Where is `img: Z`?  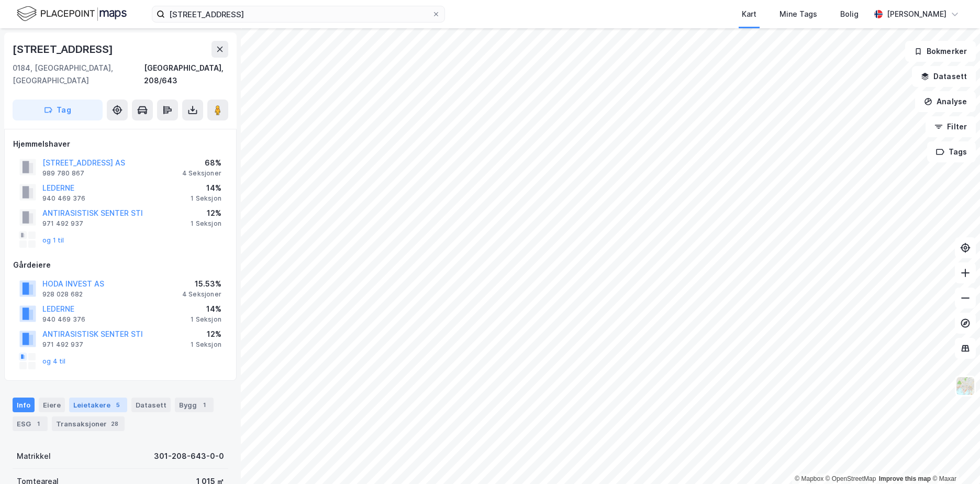 img: Z is located at coordinates (965, 386).